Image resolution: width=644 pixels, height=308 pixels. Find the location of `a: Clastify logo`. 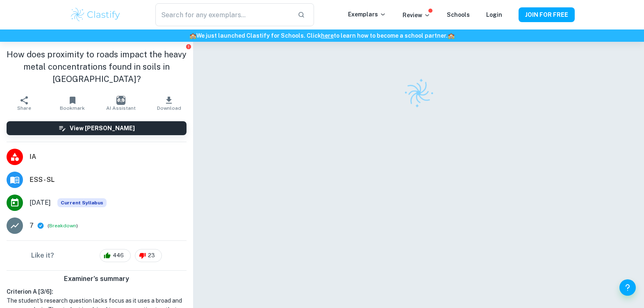

a: Clastify logo is located at coordinates (96, 15).